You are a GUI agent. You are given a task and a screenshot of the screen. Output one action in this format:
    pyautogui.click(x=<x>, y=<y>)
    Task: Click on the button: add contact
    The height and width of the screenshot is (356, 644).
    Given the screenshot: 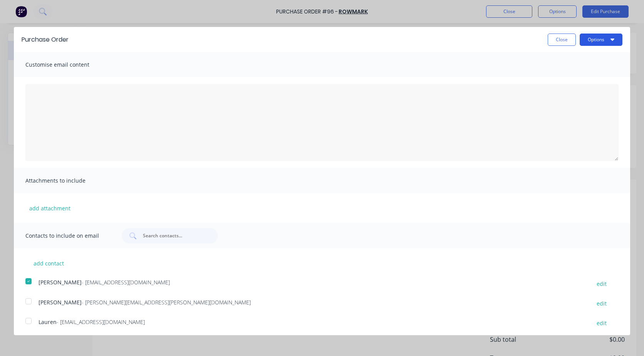 What is the action you would take?
    pyautogui.click(x=48, y=263)
    